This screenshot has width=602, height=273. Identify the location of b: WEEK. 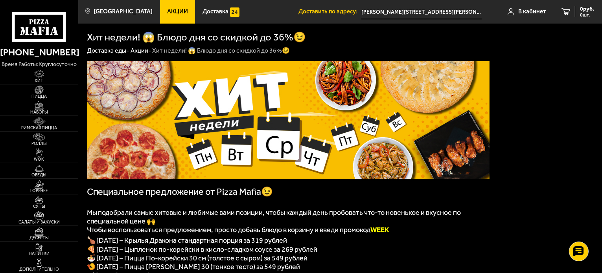
(380, 230).